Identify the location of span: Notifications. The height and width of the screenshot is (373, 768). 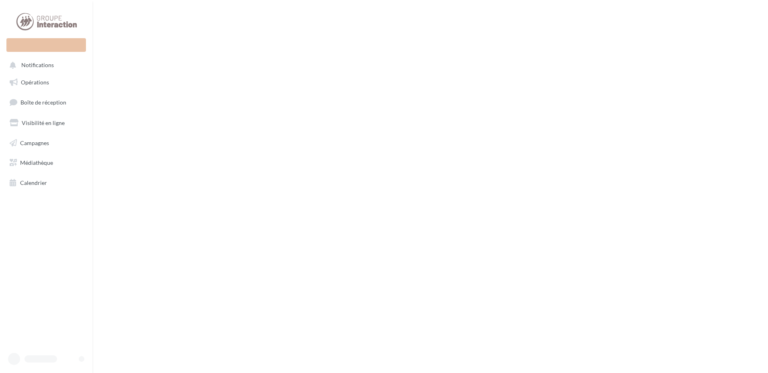
(37, 65).